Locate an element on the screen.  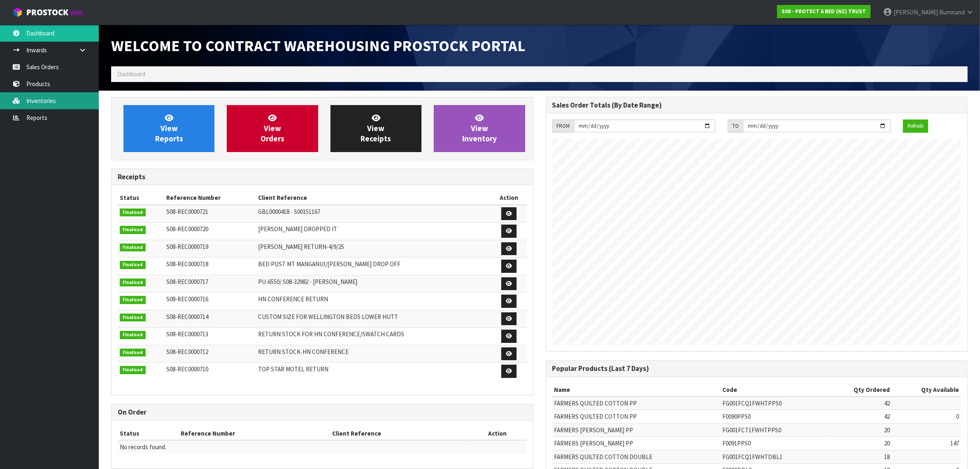
span: RETURN STOCK FOR HN CONFERENCE/SWATCH CARDS is located at coordinates (331, 334).